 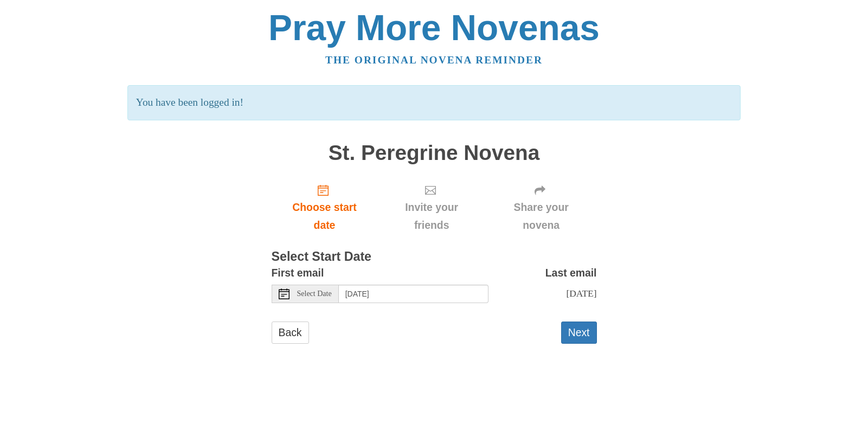 What do you see at coordinates (315, 294) in the screenshot?
I see `span: Select Date` at bounding box center [315, 294].